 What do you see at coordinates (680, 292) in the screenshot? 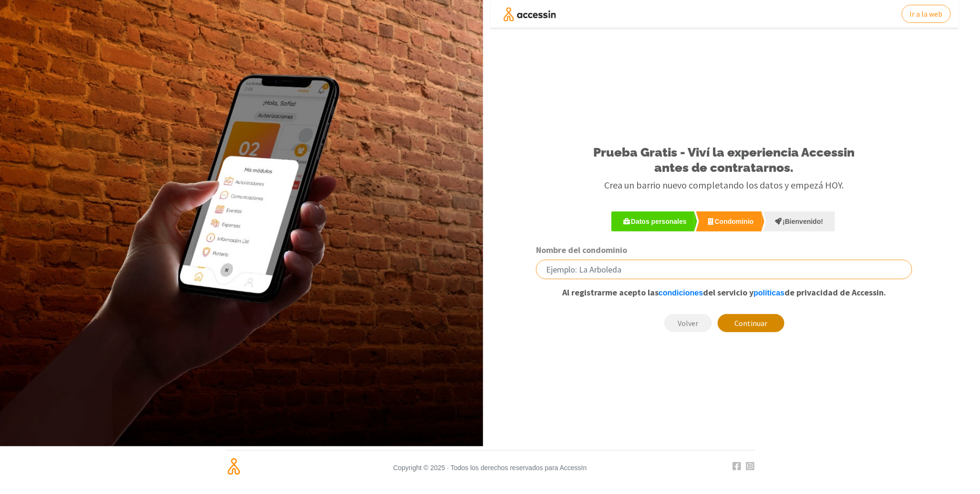
I see `a: condiciones` at bounding box center [680, 292].